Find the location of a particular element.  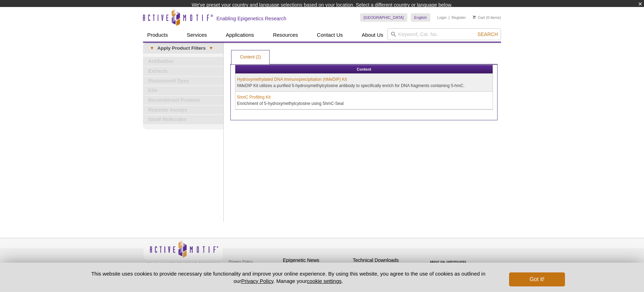

a: ▾Apply Product Filters▾ is located at coordinates (183, 48).